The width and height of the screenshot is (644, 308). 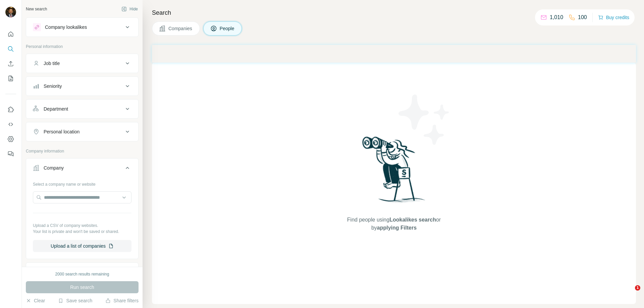 What do you see at coordinates (52, 86) in the screenshot?
I see `div: Seniority` at bounding box center [52, 86].